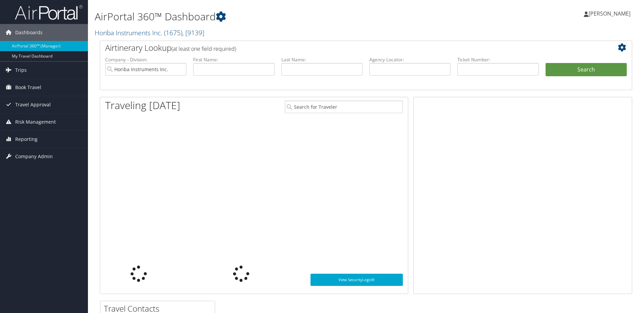 The height and width of the screenshot is (313, 644). Describe the element at coordinates (49, 12) in the screenshot. I see `img: airportal-logo.png` at that location.